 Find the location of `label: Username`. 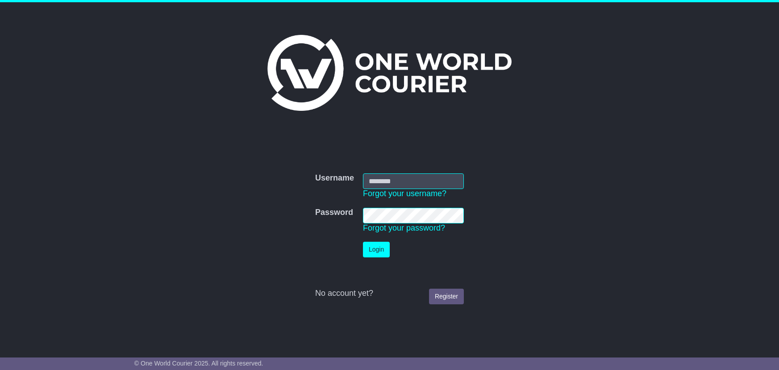

label: Username is located at coordinates (334, 178).